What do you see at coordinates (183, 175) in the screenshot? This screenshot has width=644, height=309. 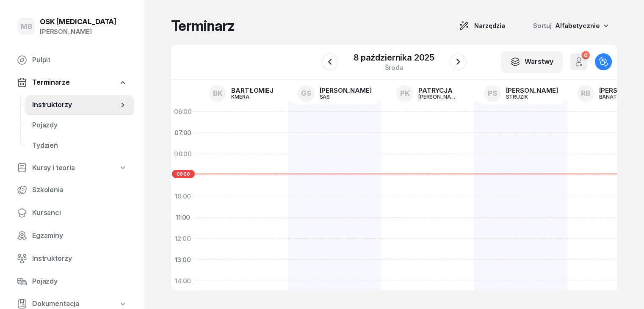 I see `div: 09:00` at bounding box center [183, 175].